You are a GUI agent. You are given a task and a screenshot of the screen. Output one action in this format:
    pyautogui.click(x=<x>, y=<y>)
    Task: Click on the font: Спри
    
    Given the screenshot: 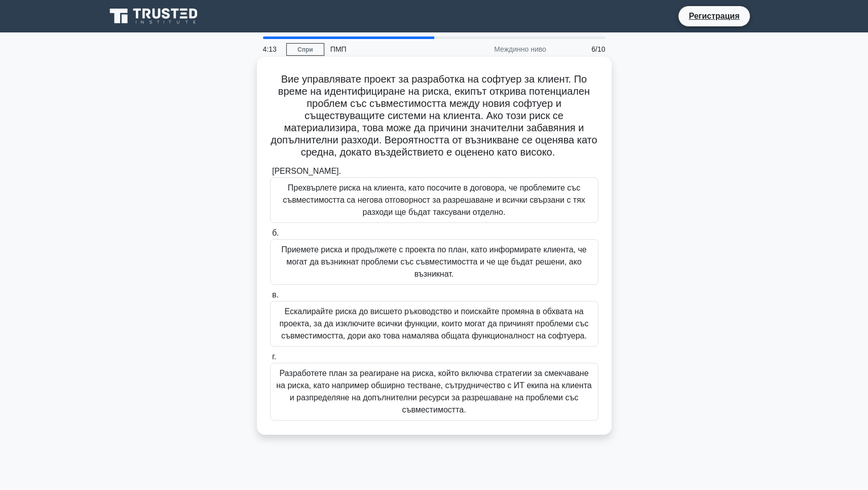 What is the action you would take?
    pyautogui.click(x=305, y=49)
    